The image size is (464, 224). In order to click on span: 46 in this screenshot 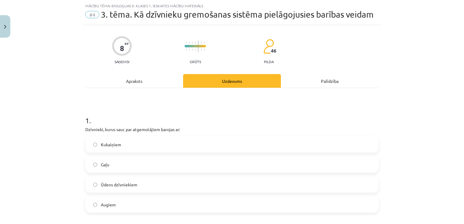, I will do `click(274, 51)`.